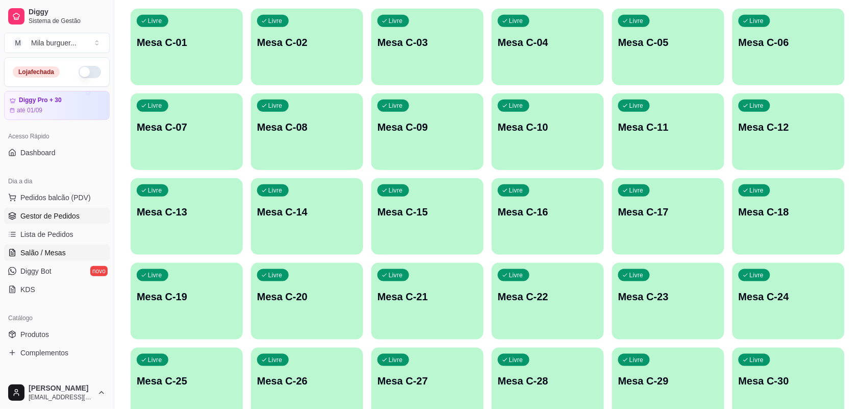  What do you see at coordinates (789, 132) in the screenshot?
I see `button: LivreMesa C-12` at bounding box center [789, 132].